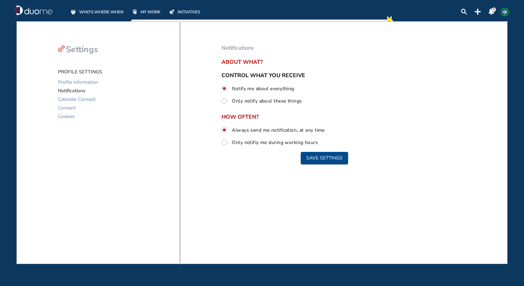 This screenshot has width=524, height=286. Describe the element at coordinates (493, 9) in the screenshot. I see `span: 0` at that location.